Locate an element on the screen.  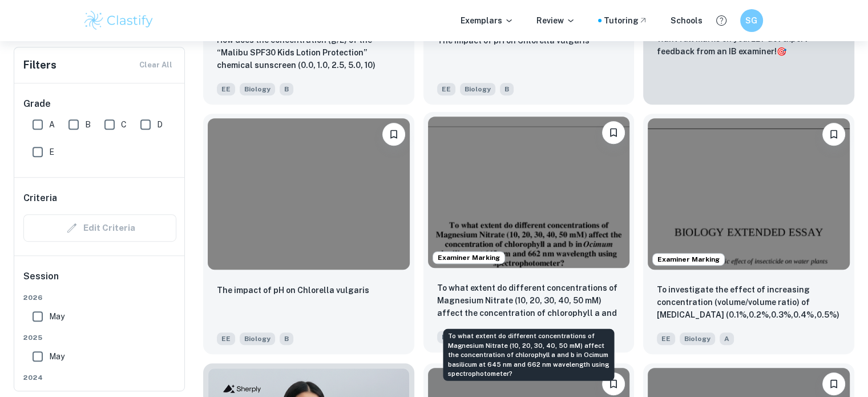
span: D is located at coordinates (160, 124).